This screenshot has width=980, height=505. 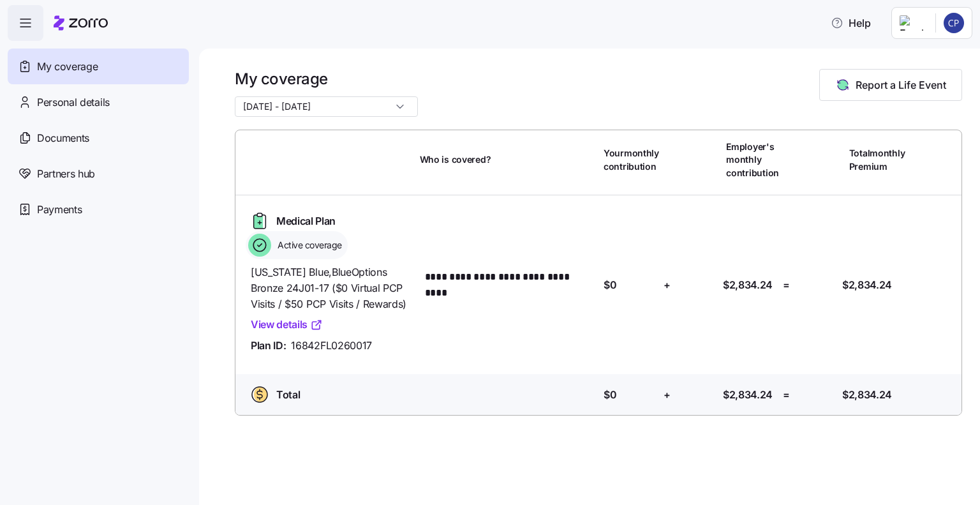 What do you see at coordinates (98, 209) in the screenshot?
I see `a: Payments` at bounding box center [98, 209].